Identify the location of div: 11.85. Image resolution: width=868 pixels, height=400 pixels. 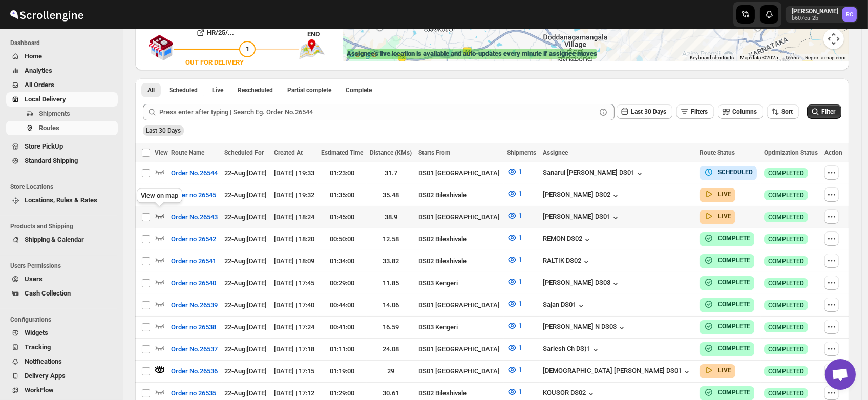
(391, 283).